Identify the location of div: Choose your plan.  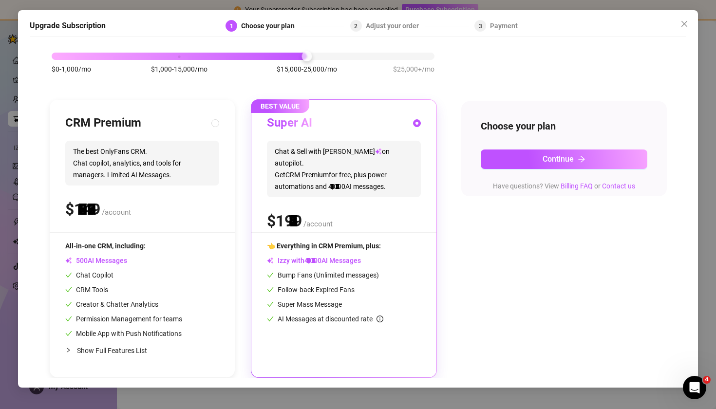
(271, 26).